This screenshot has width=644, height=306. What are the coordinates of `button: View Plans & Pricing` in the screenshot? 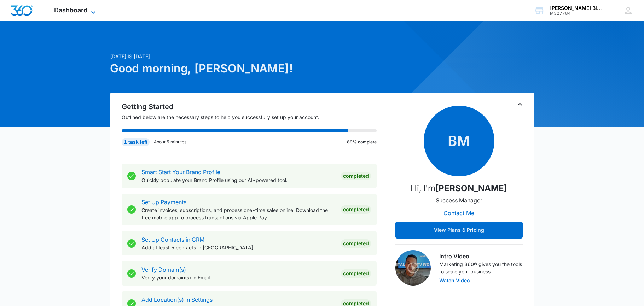 It's located at (459, 230).